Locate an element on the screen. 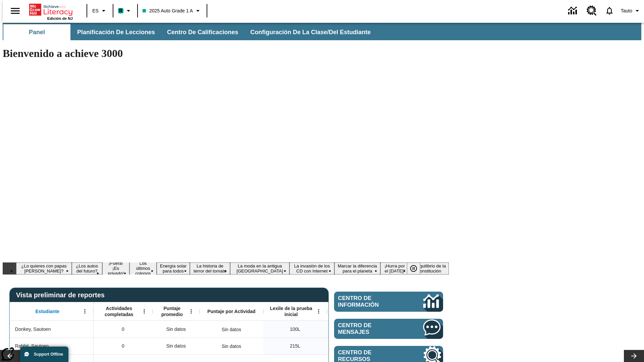  button: Pausar is located at coordinates (413, 268).